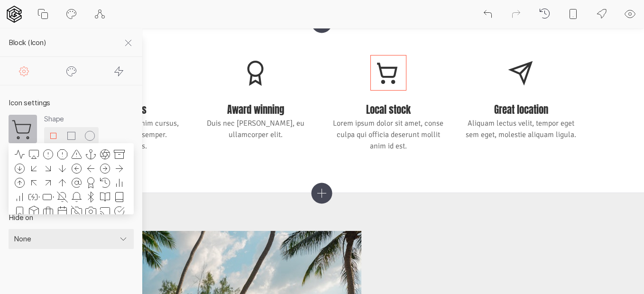 Image resolution: width=644 pixels, height=294 pixels. What do you see at coordinates (54, 119) in the screenshot?
I see `label: Shape` at bounding box center [54, 119].